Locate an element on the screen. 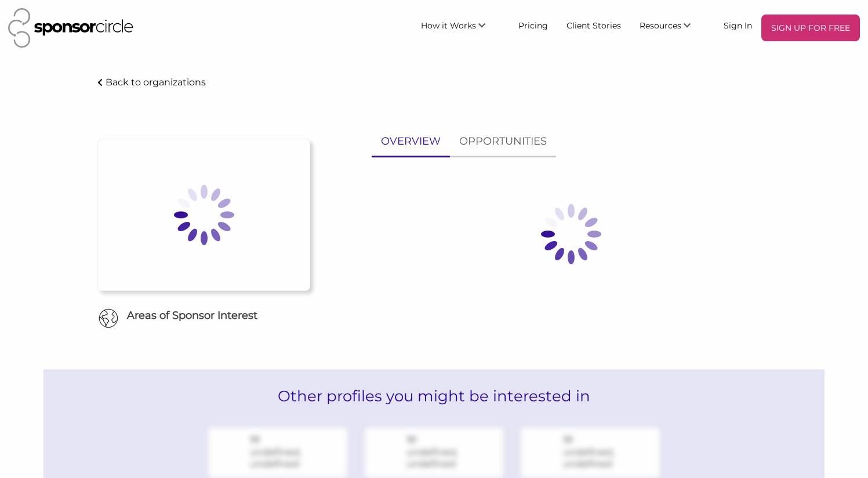 The image size is (868, 478). img: Globe Icon is located at coordinates (108, 318).